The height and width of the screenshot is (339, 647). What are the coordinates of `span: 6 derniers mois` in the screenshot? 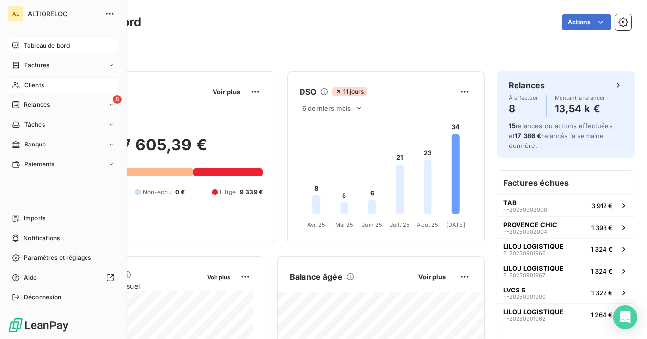 It's located at (327, 108).